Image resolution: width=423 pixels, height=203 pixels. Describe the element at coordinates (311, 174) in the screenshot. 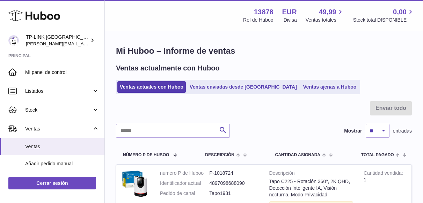

I see `strong: Descripción` at that location.